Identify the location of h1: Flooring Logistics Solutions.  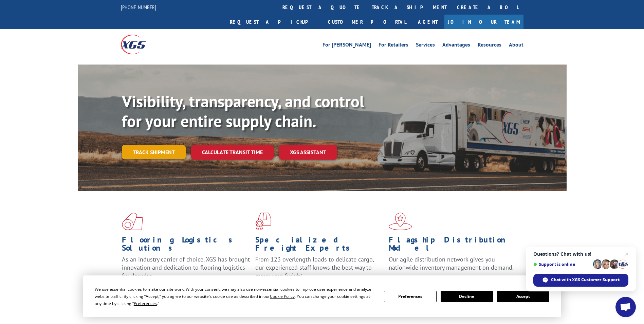
(186, 246).